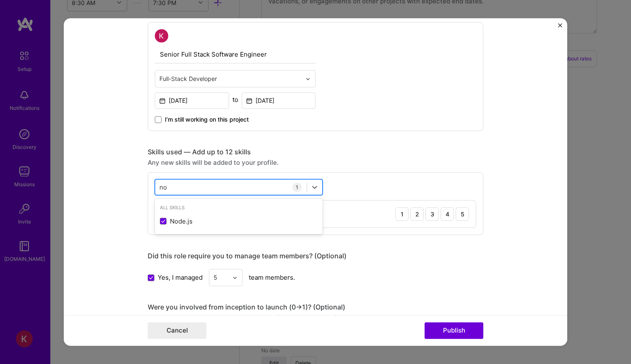  I want to click on div: Zero to one is creation and development of a unique product from the ground up., so click(316, 318).